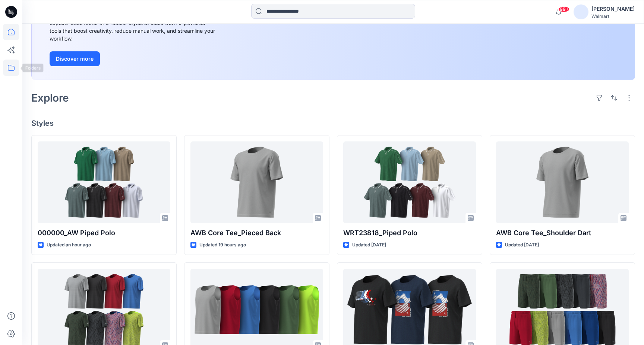 The height and width of the screenshot is (345, 644). What do you see at coordinates (104, 233) in the screenshot?
I see `p: 000000_AW Piped Polo` at bounding box center [104, 233].